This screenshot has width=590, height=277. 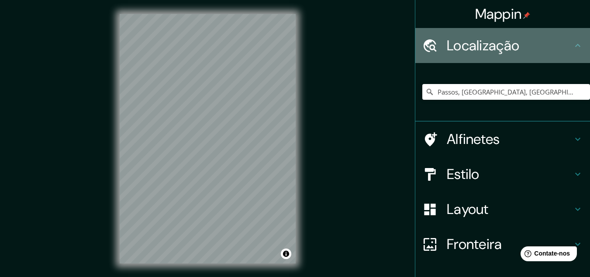 I want to click on div: Localização, so click(x=503, y=45).